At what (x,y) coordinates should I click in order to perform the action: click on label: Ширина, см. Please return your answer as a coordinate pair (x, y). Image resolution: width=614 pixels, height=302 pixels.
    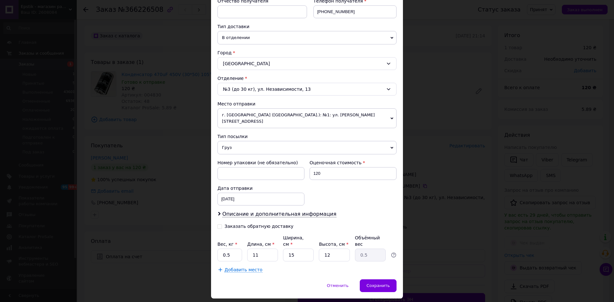
    Looking at the image, I should click on (293, 241).